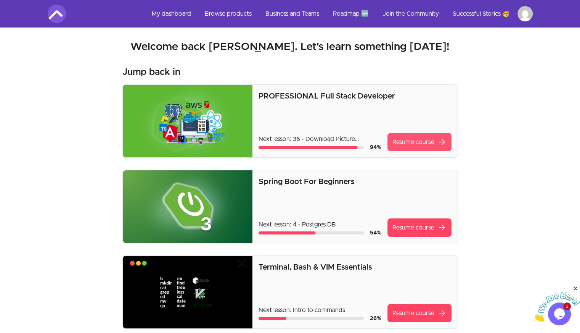 The image size is (580, 333). Describe the element at coordinates (228, 14) in the screenshot. I see `a: Browse products` at that location.